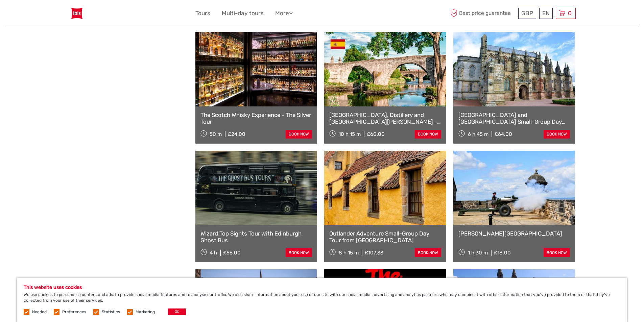 Image resolution: width=644 pixels, height=322 pixels. Describe the element at coordinates (243, 13) in the screenshot. I see `a: Multi-day tours` at that location.